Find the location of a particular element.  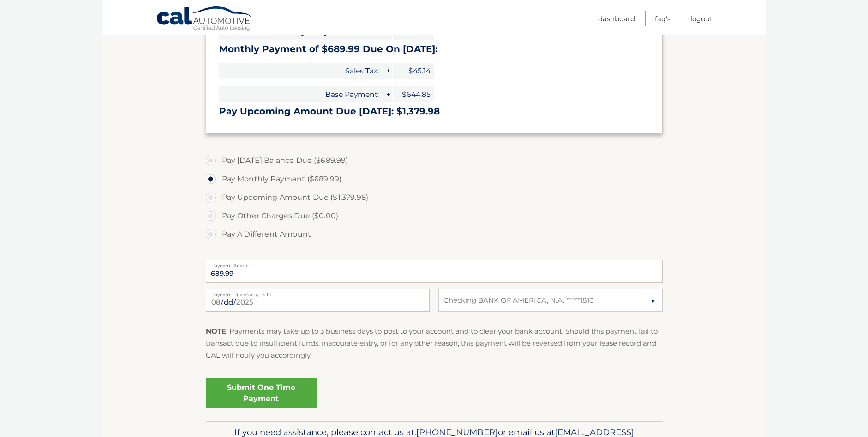

span: Sales Tax: is located at coordinates (301, 71).